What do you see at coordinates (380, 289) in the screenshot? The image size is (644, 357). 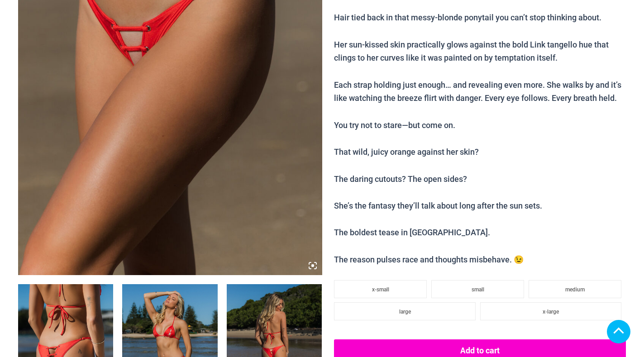 I see `li: x-small` at bounding box center [380, 289].